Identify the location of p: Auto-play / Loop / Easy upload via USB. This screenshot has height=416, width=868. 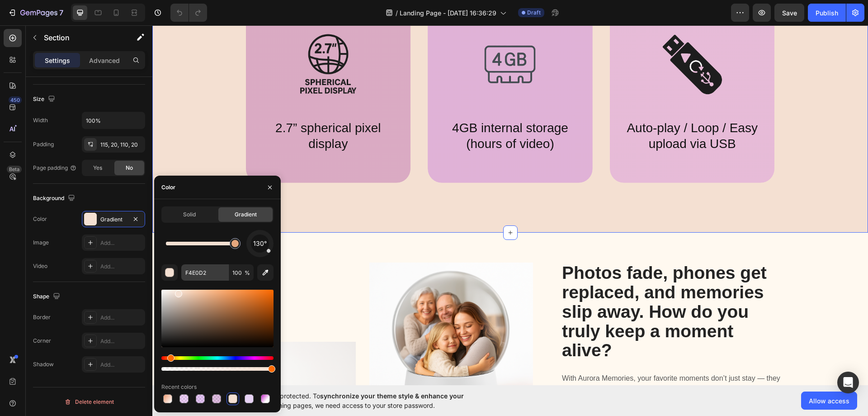
(540, 110).